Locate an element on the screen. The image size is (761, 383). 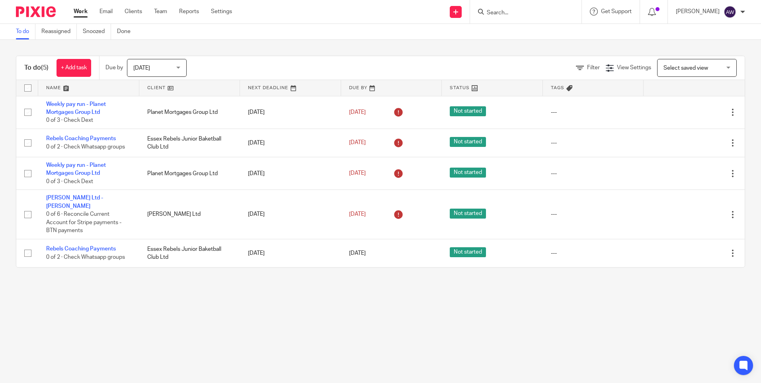
p: Due by is located at coordinates (114, 68).